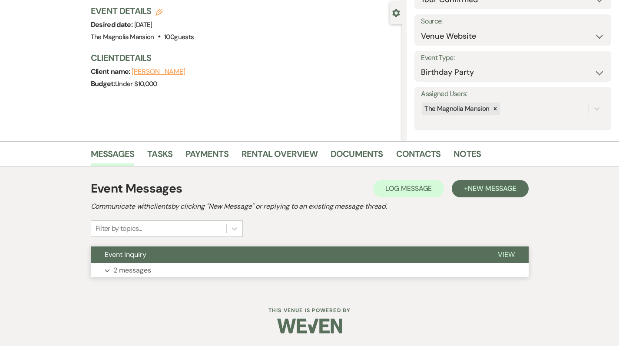  I want to click on h3: Client Details, so click(242, 58).